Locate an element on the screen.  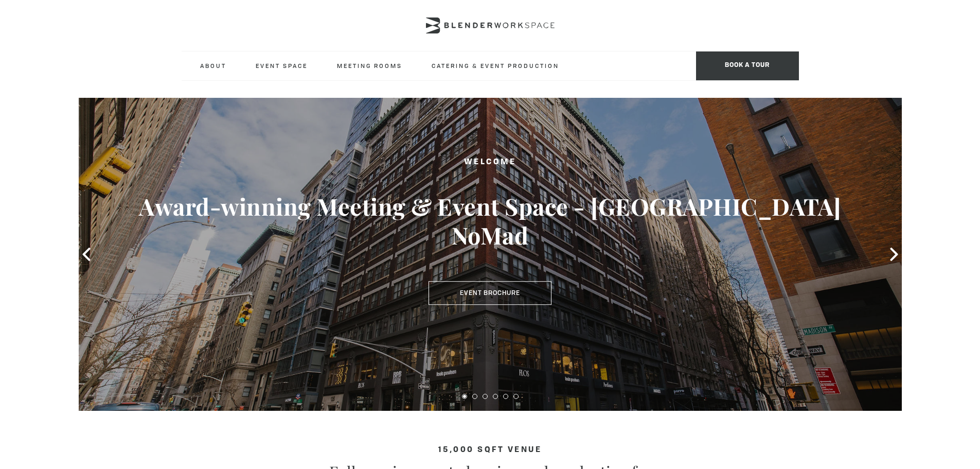
a: Catering & Event Production is located at coordinates (496, 66).